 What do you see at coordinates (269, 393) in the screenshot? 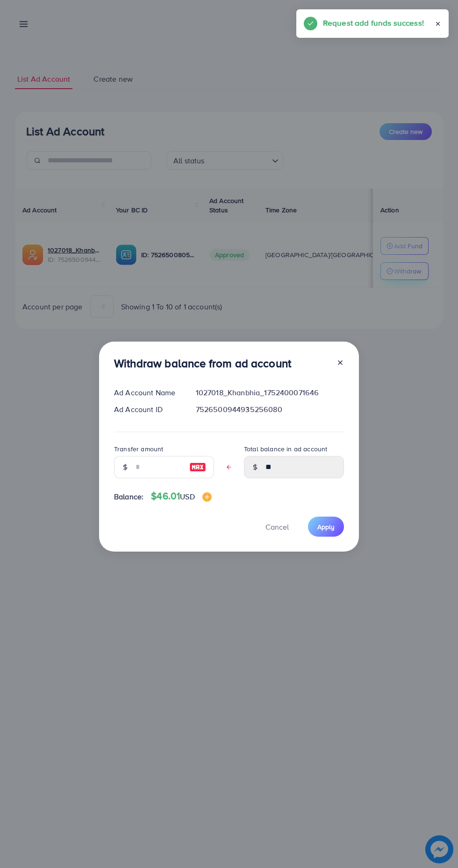
I see `div: 1027018_Khanbhia_1752400071646` at bounding box center [269, 393].